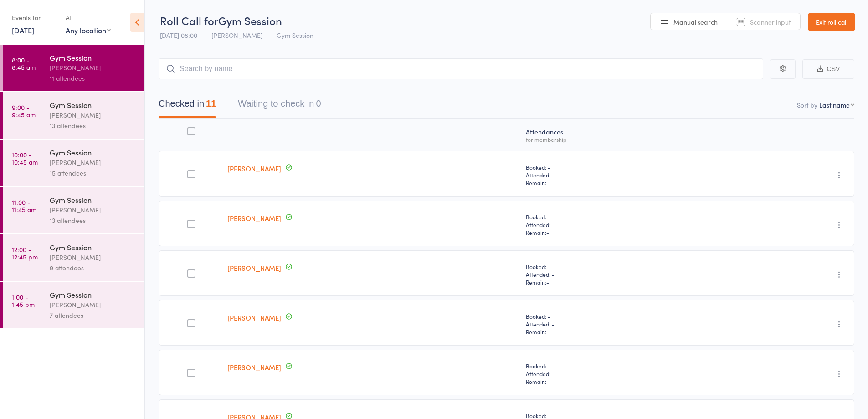  What do you see at coordinates (24, 206) in the screenshot?
I see `time: 11:00 - 11:45 am` at bounding box center [24, 206].